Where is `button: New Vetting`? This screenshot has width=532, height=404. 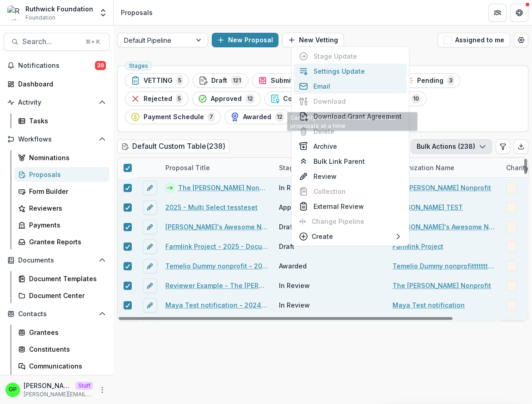 button: New Vetting is located at coordinates (313, 40).